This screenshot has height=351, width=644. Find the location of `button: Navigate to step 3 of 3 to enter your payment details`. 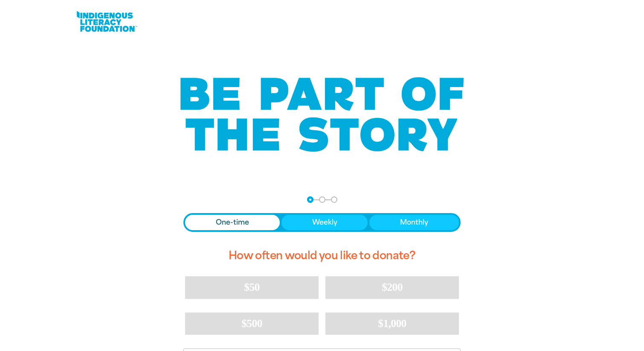

button: Navigate to step 3 of 3 to enter your payment details is located at coordinates (334, 200).